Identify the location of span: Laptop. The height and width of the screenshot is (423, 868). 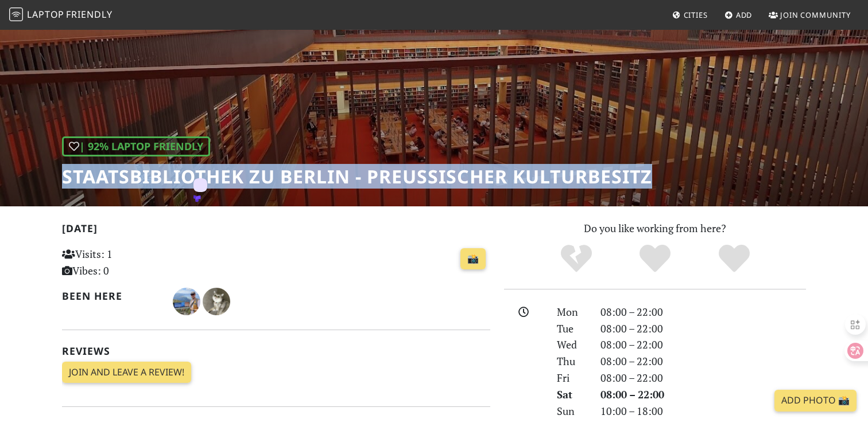
(45, 14).